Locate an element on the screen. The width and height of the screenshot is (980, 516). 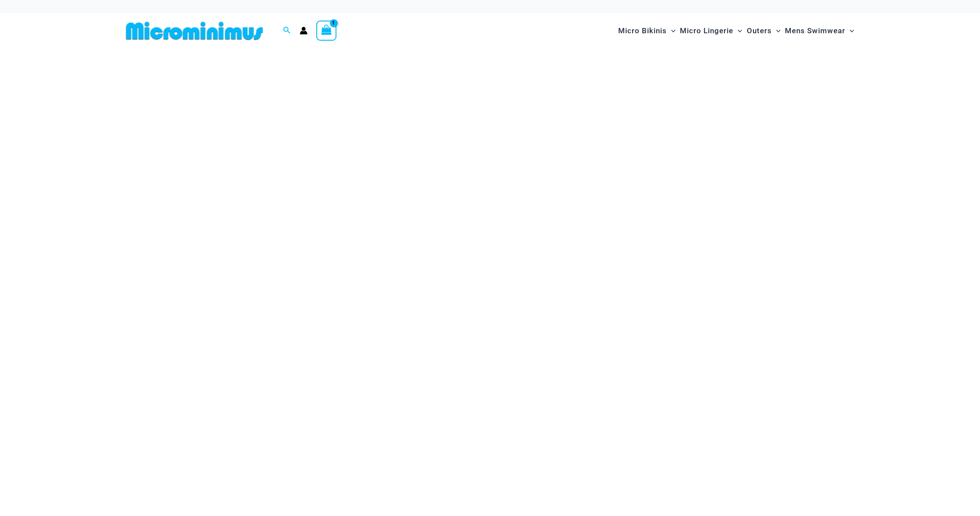
a: Account icon link is located at coordinates (304, 30).